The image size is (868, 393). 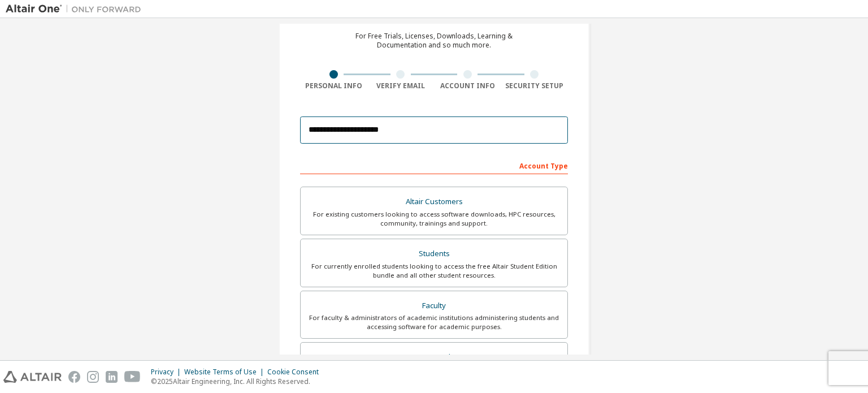 What do you see at coordinates (434, 271) in the screenshot?
I see `div: For currently enrolled students looking to access the free Altair Student Edition bundle and all ...` at bounding box center [434, 271].